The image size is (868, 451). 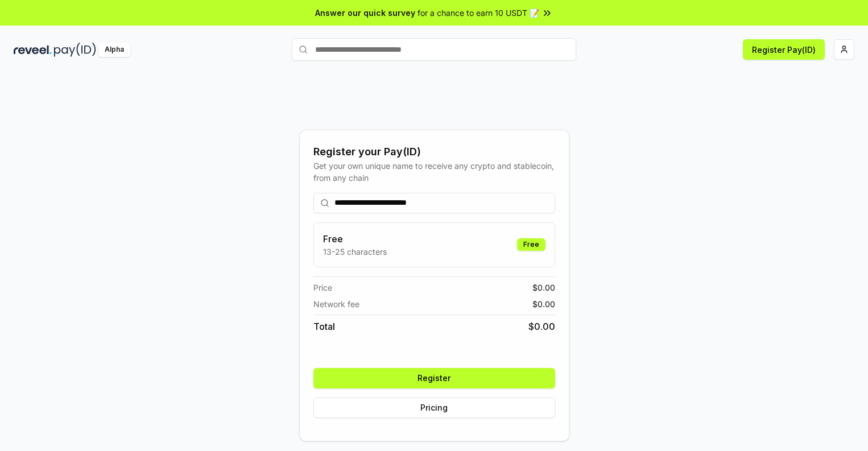 I want to click on img: reveel_dark, so click(x=32, y=49).